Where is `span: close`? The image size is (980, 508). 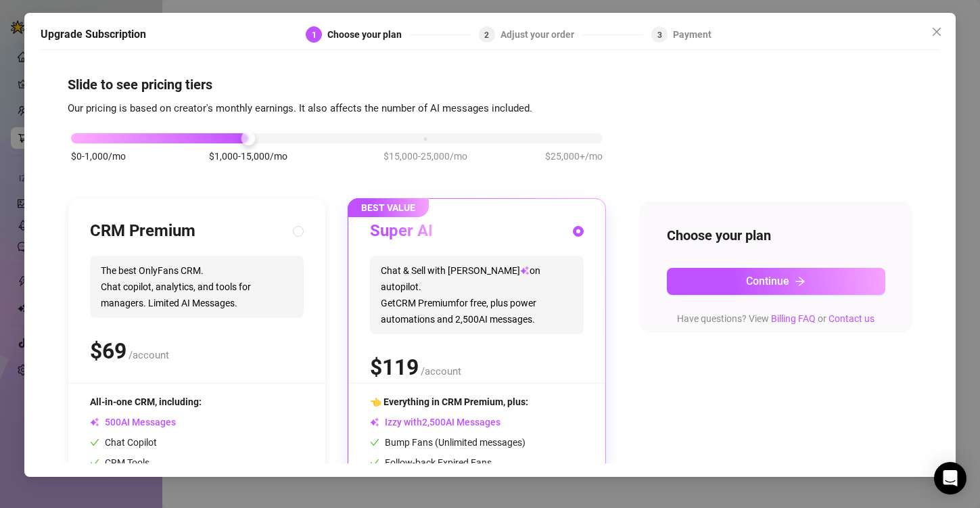
span: close is located at coordinates (936, 32).